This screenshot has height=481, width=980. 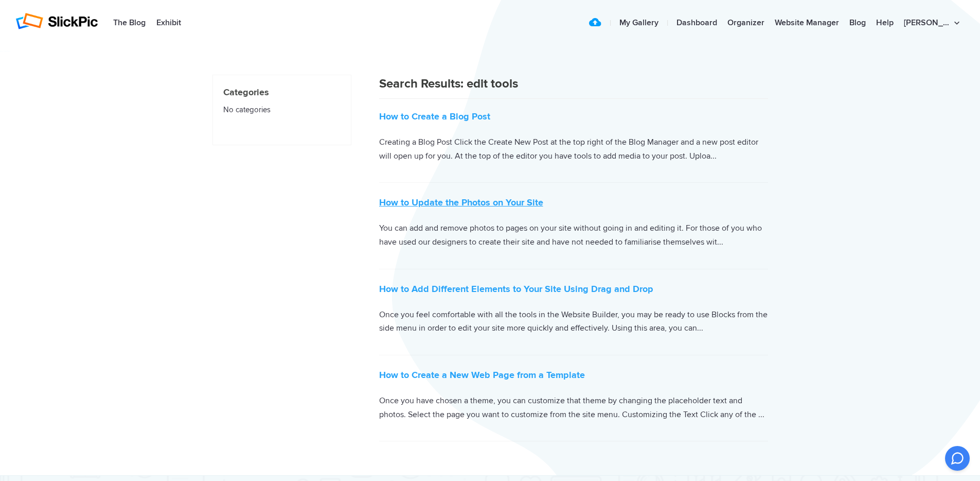 What do you see at coordinates (573, 321) in the screenshot?
I see `p: Once you feel comfortable with all the tools in the Website Builder, you may be ready to use Bloc...` at bounding box center [573, 321].